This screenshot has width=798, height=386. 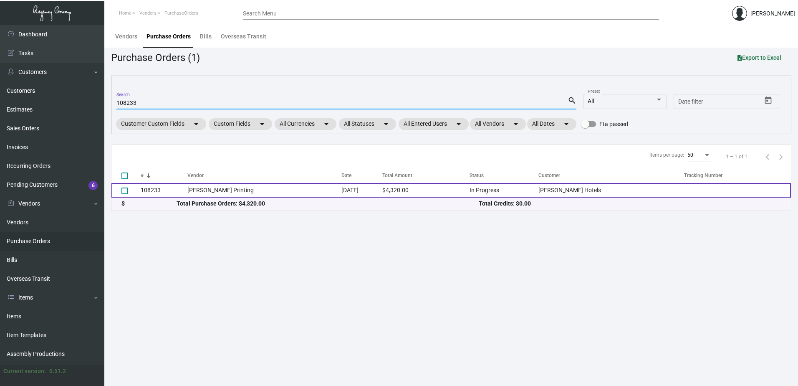 What do you see at coordinates (58, 370) in the screenshot?
I see `div: 0.51.2` at bounding box center [58, 370].